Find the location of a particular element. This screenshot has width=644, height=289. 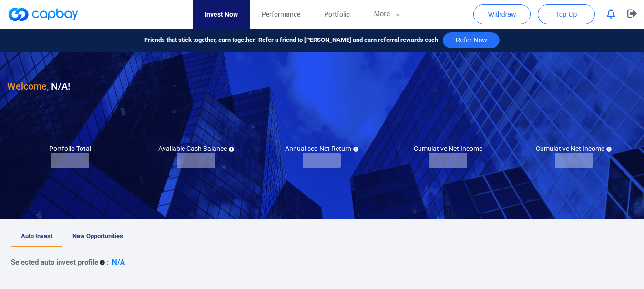

p: N/A is located at coordinates (118, 263).